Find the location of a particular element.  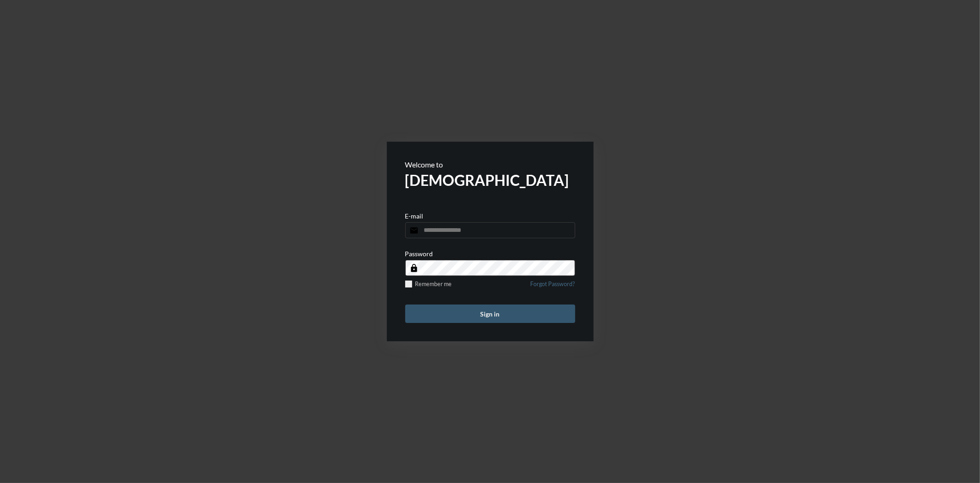

p: Welcome to is located at coordinates (490, 164).